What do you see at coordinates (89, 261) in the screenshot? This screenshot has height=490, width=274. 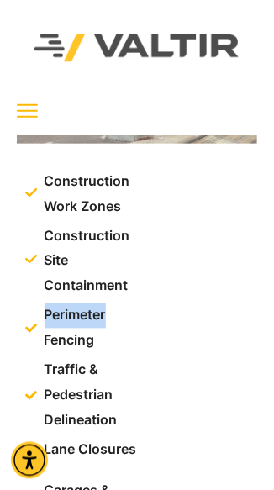 I see `span: Construction Site Containment` at bounding box center [89, 261].